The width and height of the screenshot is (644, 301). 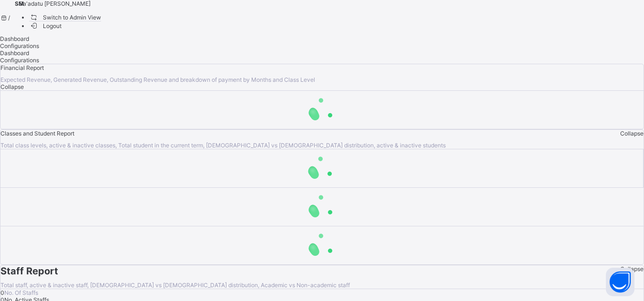 What do you see at coordinates (65, 17) in the screenshot?
I see `span: Switch to Admin View` at bounding box center [65, 17].